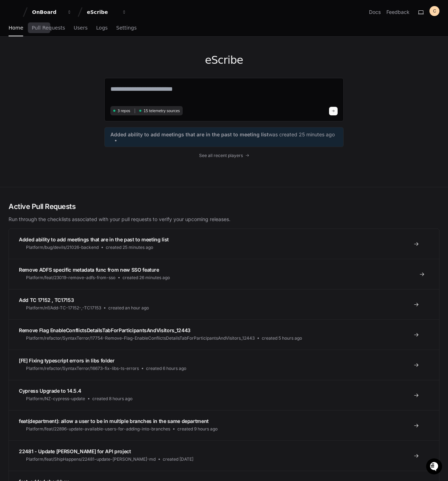 Image resolution: width=448 pixels, height=481 pixels. Describe the element at coordinates (224, 60) in the screenshot. I see `h1: eScribe` at that location.